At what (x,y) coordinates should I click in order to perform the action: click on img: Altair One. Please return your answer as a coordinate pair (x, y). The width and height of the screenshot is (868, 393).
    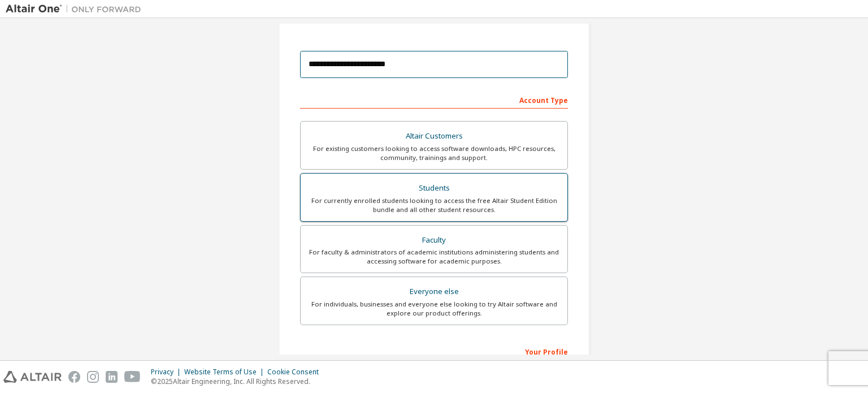
    Looking at the image, I should click on (76, 9).